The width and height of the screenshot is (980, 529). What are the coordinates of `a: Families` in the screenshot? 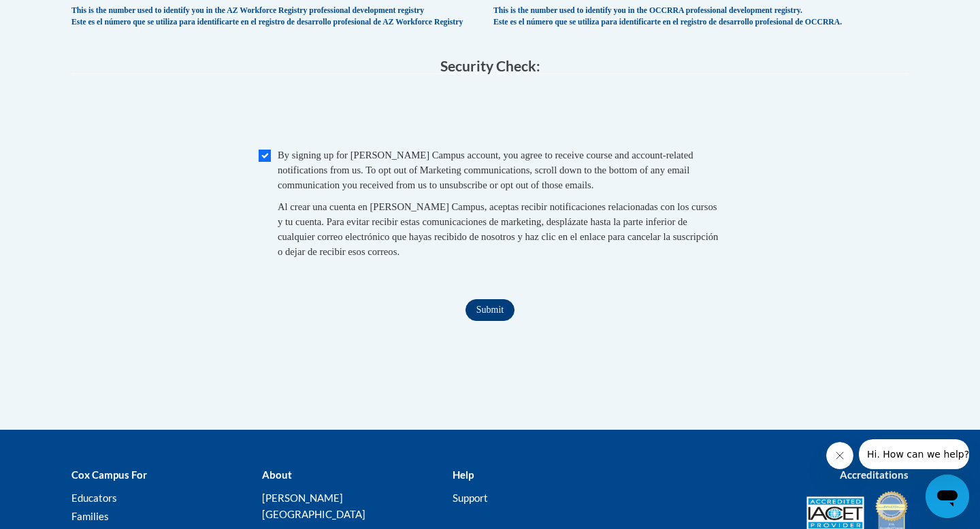 It's located at (90, 517).